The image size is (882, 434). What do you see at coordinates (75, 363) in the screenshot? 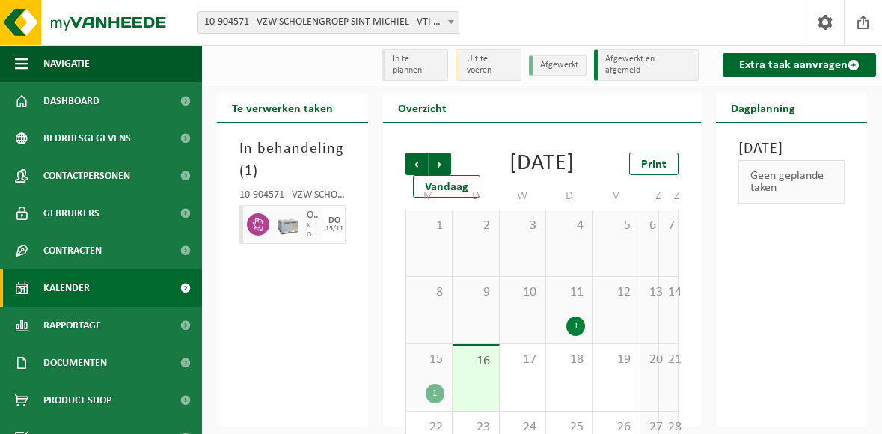
I see `span: Documenten` at bounding box center [75, 363].